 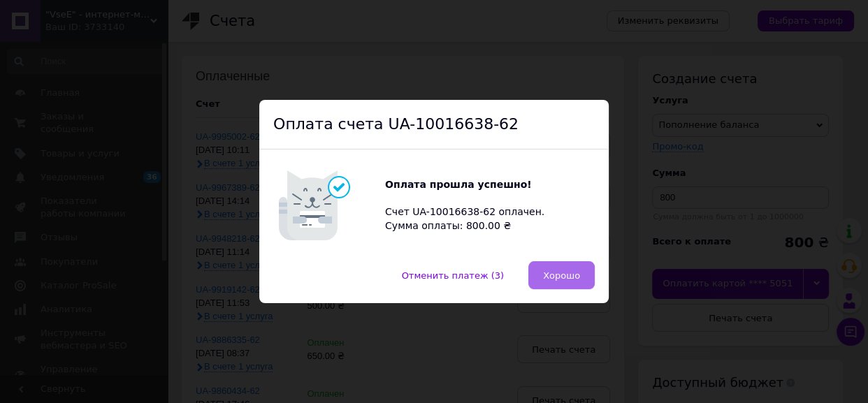 I want to click on button: Отменить платеж (3), so click(x=453, y=275).